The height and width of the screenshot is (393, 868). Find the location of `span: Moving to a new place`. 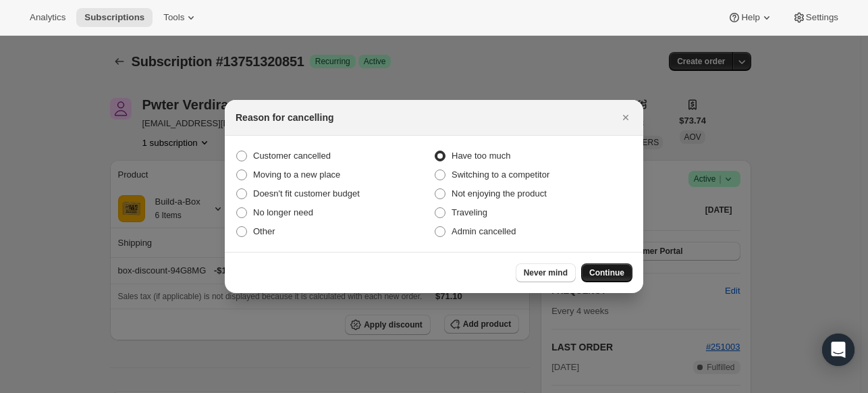

span: Moving to a new place is located at coordinates (296, 174).